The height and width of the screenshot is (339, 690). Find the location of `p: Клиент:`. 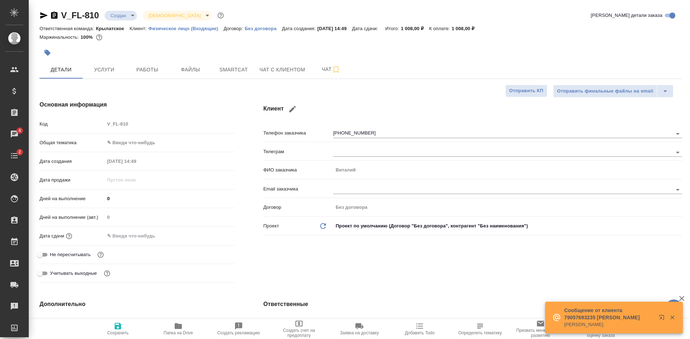

p: Клиент: is located at coordinates (139, 28).